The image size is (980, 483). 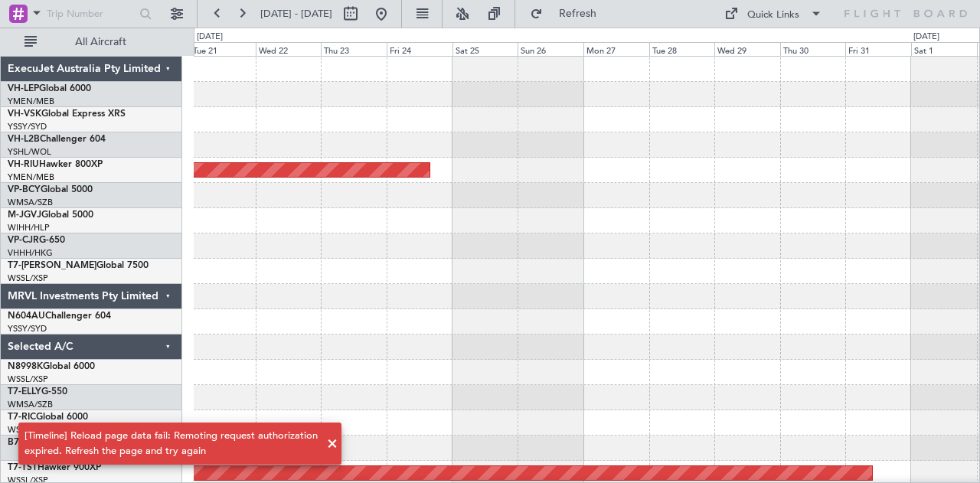 I want to click on div: Tue 21, so click(x=222, y=49).